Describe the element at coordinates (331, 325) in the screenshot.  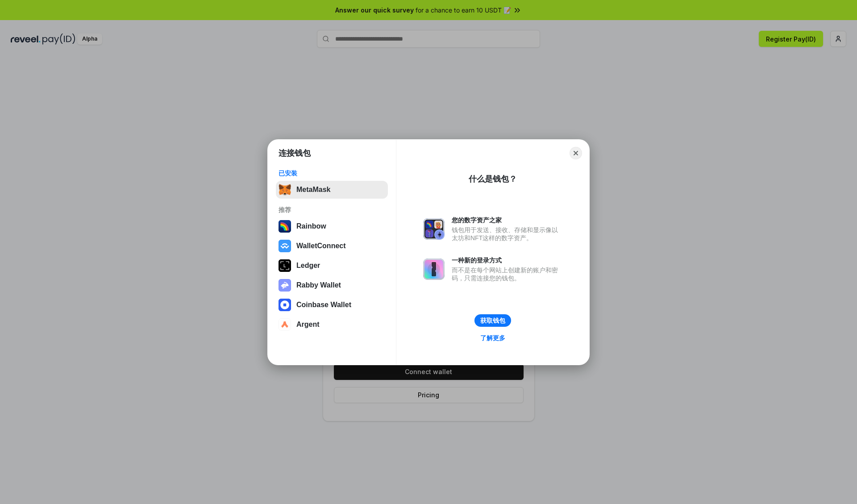
I see `button: Argent` at that location.